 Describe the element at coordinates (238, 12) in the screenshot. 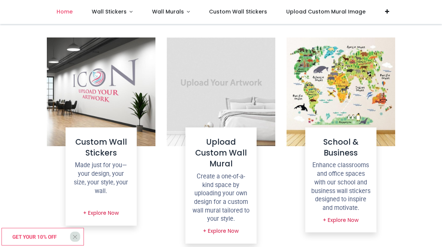

I see `span: Custom Wall Stickers` at that location.